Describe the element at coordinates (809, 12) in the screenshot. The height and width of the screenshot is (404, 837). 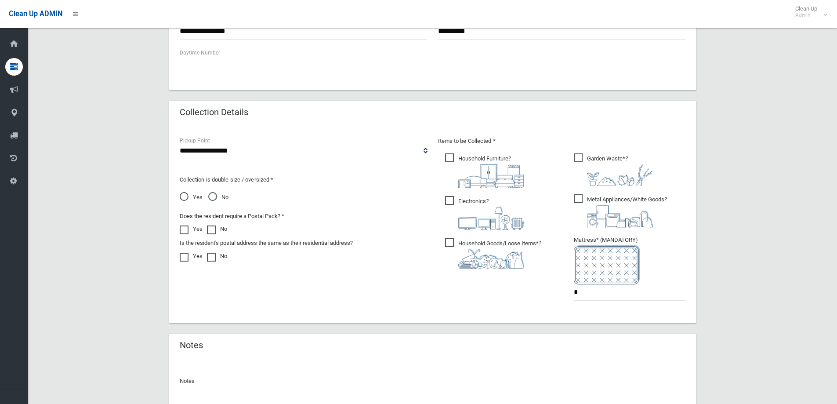
I see `span: Clean Up` at that location.